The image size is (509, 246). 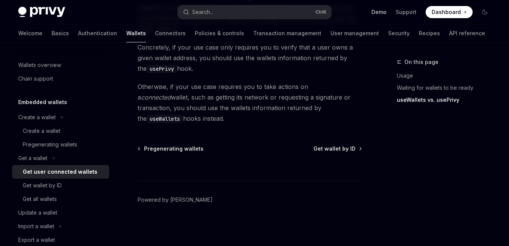 I want to click on a: Basics, so click(x=60, y=33).